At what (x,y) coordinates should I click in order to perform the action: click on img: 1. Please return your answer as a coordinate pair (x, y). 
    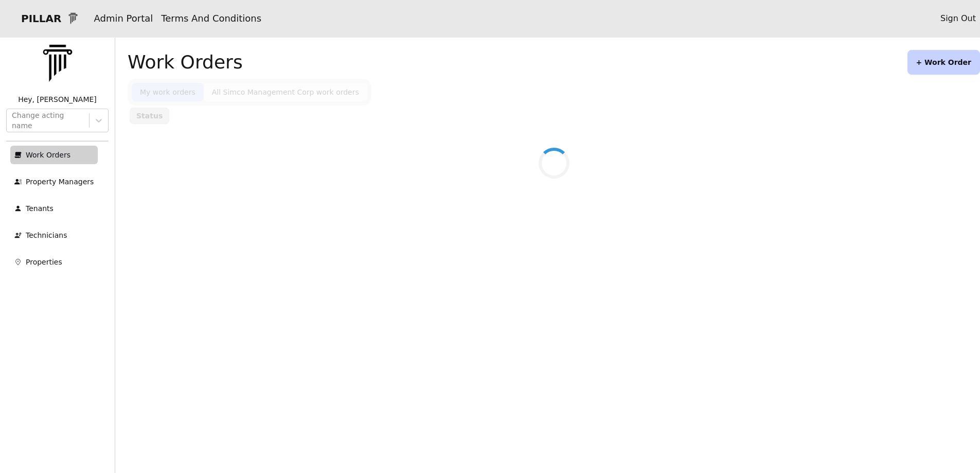
    Looking at the image, I should click on (73, 18).